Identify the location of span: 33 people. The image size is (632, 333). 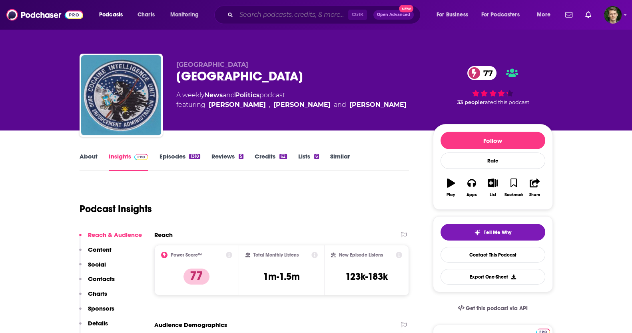
(470, 102).